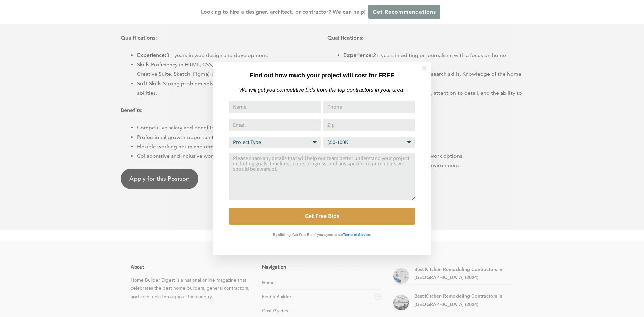  What do you see at coordinates (275, 125) in the screenshot?
I see `input: Email Address` at bounding box center [275, 125].